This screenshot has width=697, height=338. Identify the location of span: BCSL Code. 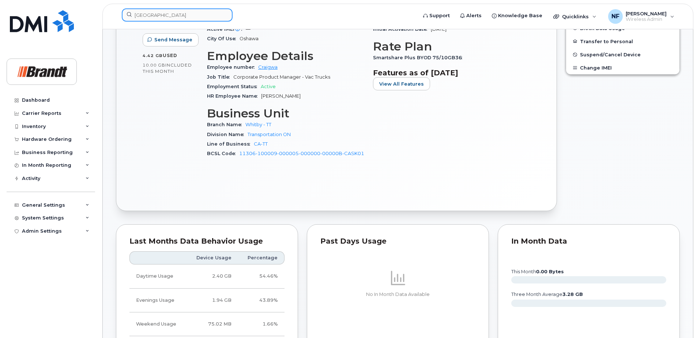
(223, 153).